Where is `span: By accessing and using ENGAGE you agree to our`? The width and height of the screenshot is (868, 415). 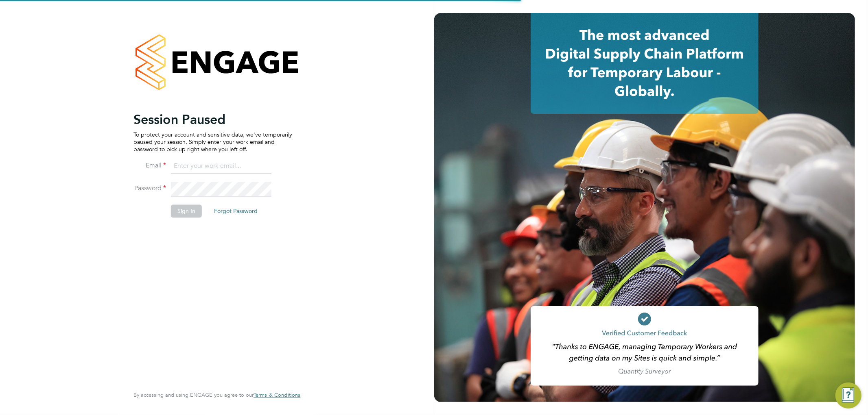
span: By accessing and using ENGAGE you agree to our is located at coordinates (217, 395).